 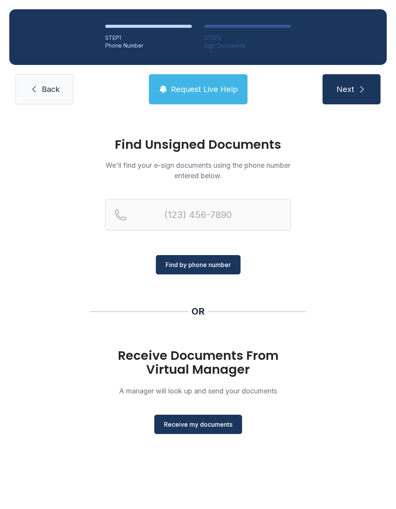 What do you see at coordinates (198, 265) in the screenshot?
I see `span: Find by phone number` at bounding box center [198, 265].